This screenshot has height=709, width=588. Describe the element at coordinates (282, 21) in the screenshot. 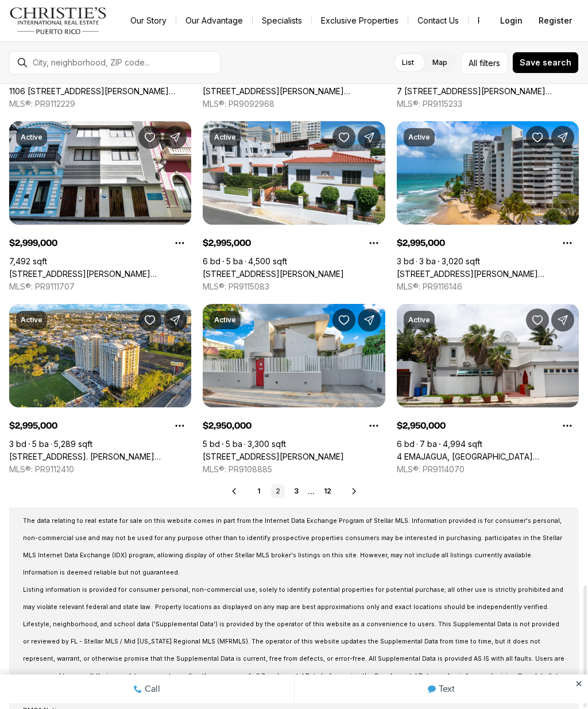

I see `a: Specialists` at that location.